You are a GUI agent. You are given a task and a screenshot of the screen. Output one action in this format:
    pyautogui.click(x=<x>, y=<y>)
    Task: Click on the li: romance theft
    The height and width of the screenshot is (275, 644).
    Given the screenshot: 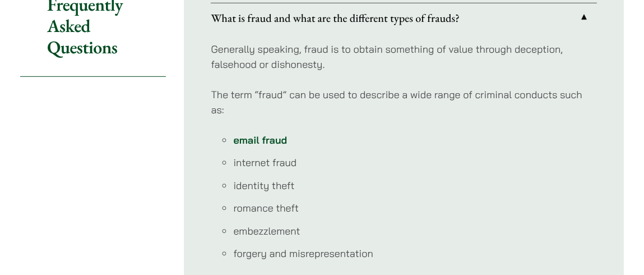 What is the action you would take?
    pyautogui.click(x=415, y=208)
    